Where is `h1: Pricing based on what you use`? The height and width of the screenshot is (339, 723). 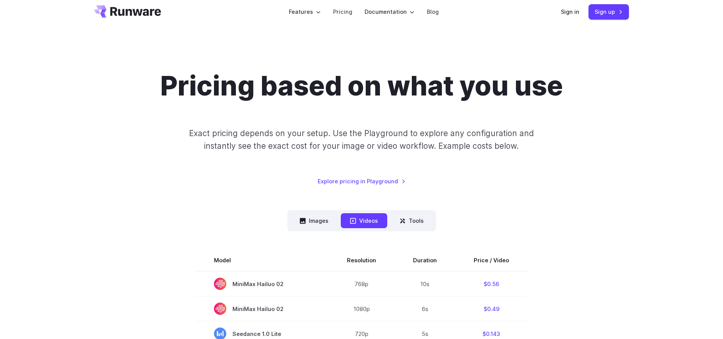
h1: Pricing based on what you use is located at coordinates (361, 86).